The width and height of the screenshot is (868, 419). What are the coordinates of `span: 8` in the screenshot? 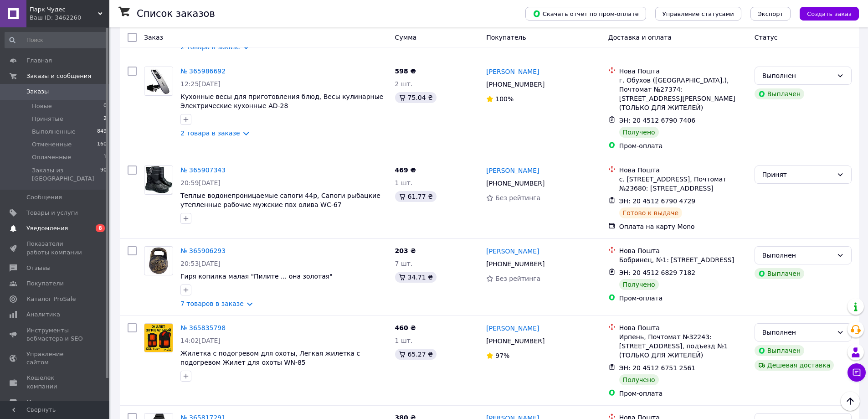 It's located at (100, 228).